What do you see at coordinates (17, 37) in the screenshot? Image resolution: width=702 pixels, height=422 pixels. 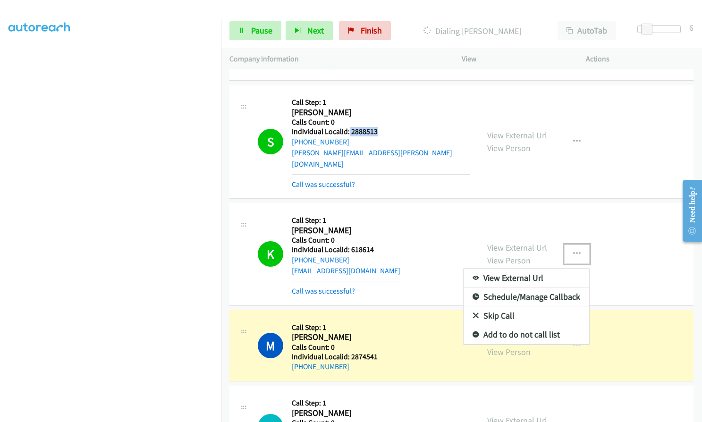 I see `div: Open Resource Center` at bounding box center [17, 37].